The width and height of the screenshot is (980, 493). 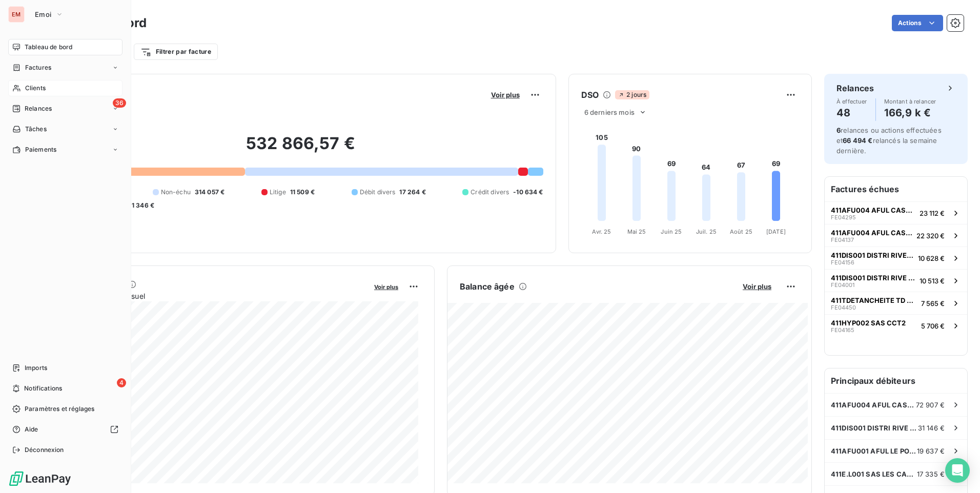 What do you see at coordinates (590, 95) in the screenshot?
I see `h6: DSO` at bounding box center [590, 95].